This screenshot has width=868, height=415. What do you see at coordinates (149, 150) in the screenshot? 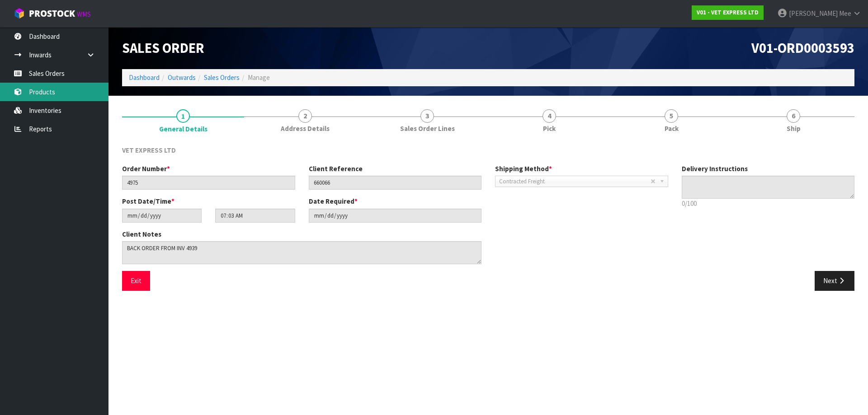
I see `span: VET EXPRESS LTD` at bounding box center [149, 150].